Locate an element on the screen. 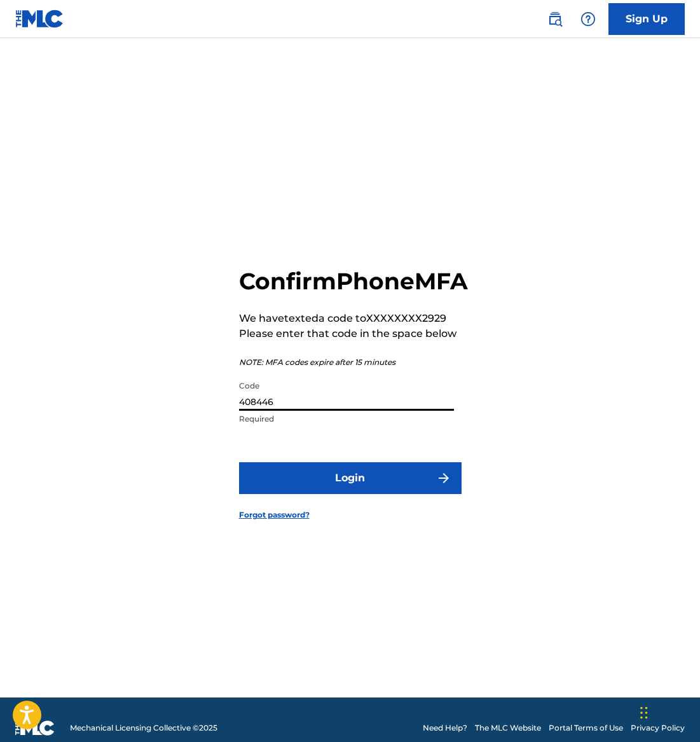 Image resolution: width=700 pixels, height=742 pixels. h2: Confirm Phone MFA is located at coordinates (354, 281).